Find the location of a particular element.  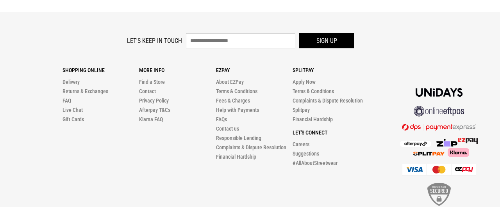

img: Klarna is located at coordinates (457, 153).